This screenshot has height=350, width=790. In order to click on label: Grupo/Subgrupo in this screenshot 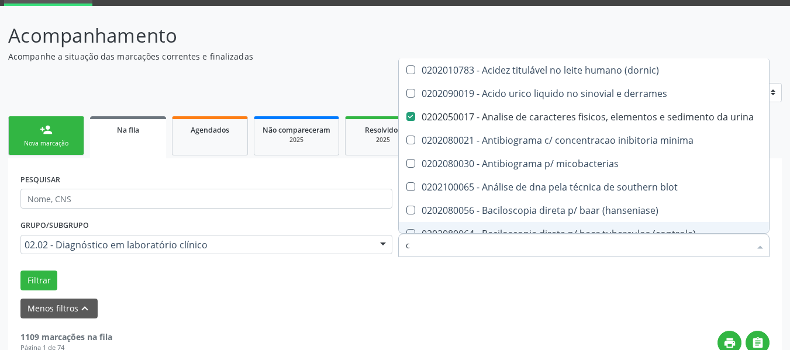, I will do `click(54, 226)`.